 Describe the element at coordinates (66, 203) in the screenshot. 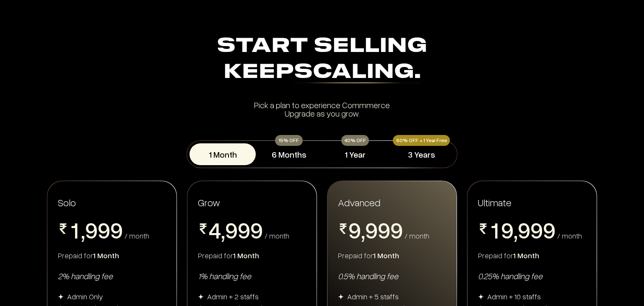

I see `span: Solo` at that location.